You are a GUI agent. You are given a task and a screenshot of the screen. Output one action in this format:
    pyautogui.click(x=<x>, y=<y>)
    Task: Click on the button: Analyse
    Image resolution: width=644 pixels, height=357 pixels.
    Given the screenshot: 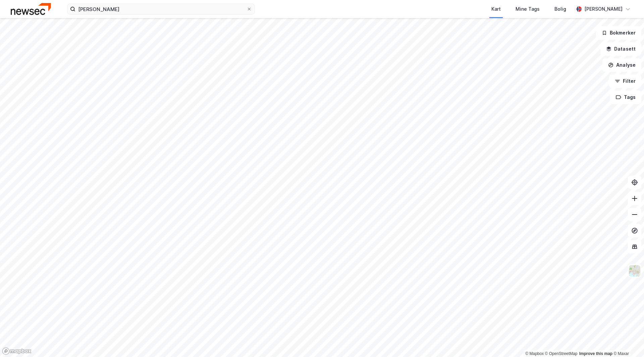 What is the action you would take?
    pyautogui.click(x=622, y=65)
    